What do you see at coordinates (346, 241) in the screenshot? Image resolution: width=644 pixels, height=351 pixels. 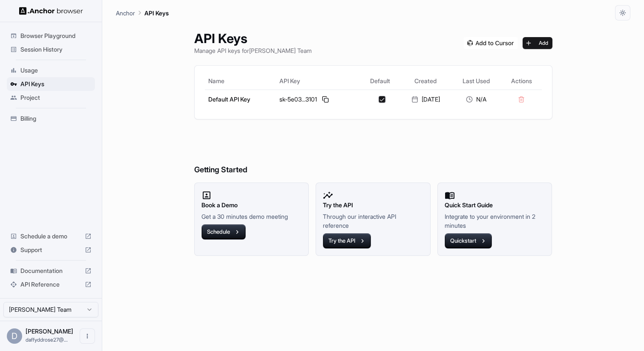 I see `button: Try the API` at bounding box center [346, 241].